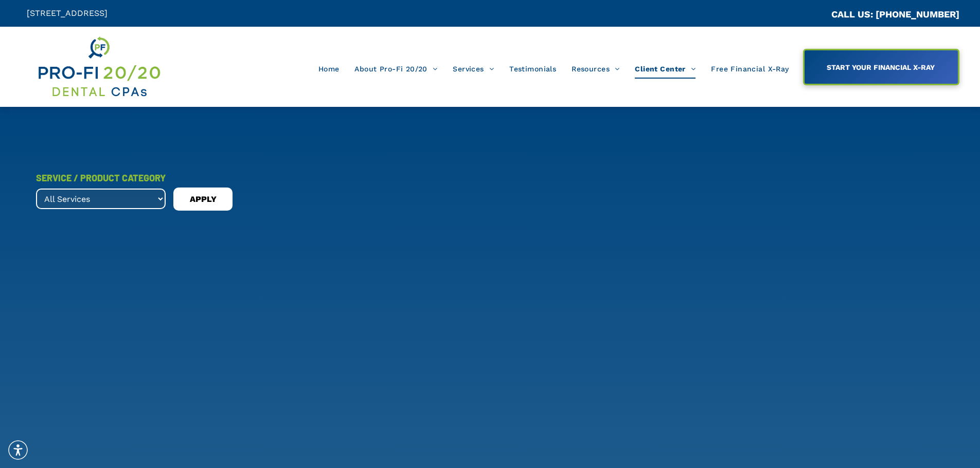 This screenshot has height=468, width=980. I want to click on span: APPLY, so click(203, 200).